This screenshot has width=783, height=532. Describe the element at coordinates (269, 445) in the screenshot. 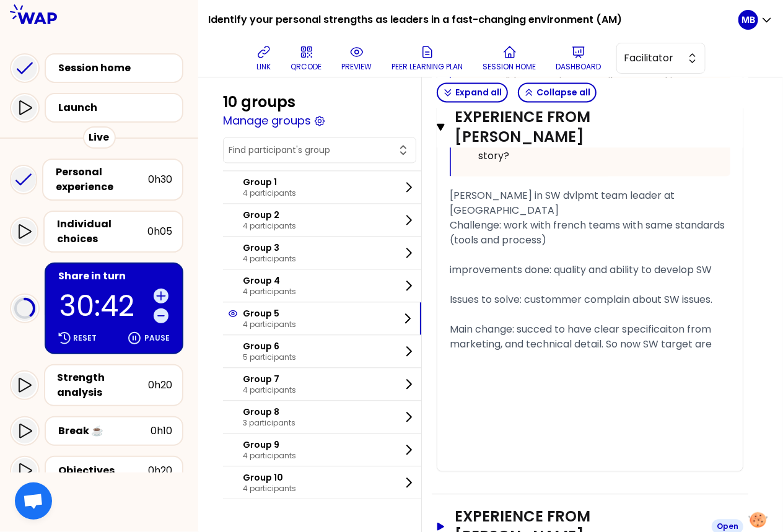

I see `p: Group 9` at that location.